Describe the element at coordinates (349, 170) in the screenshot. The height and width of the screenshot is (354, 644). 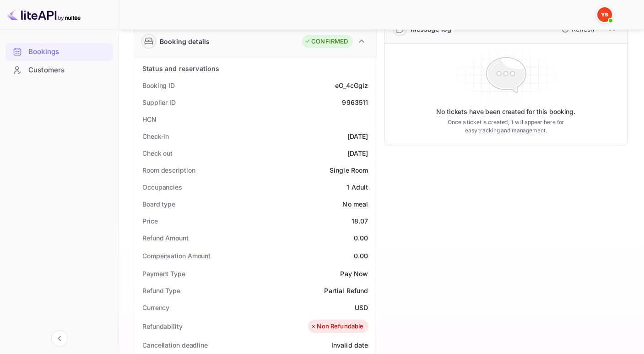
I see `div: Single Room` at that location.